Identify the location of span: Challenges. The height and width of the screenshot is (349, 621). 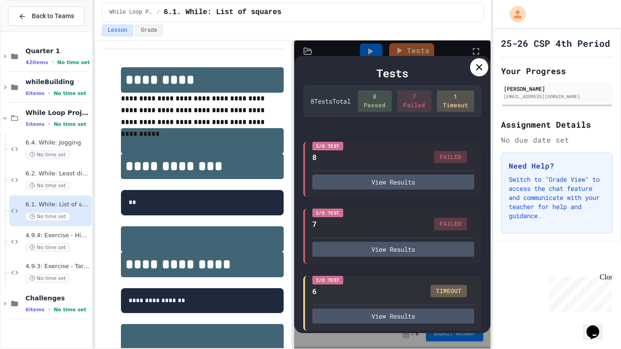
(58, 298).